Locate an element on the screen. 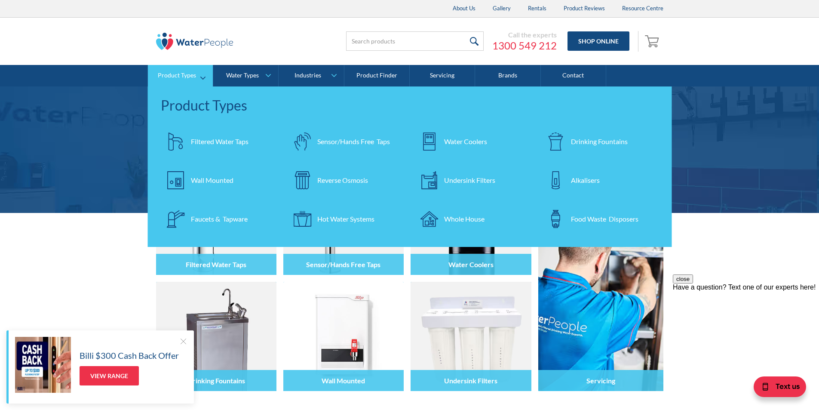  button: Select to open the chat widget is located at coordinates (47, 20).